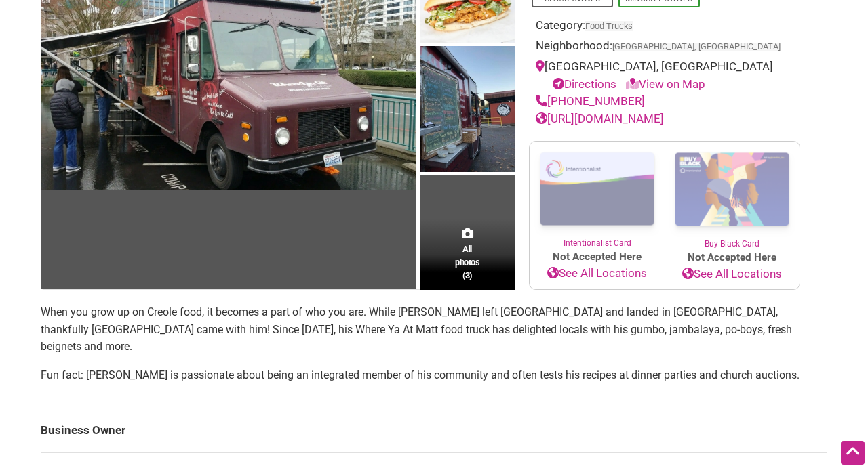  What do you see at coordinates (731, 190) in the screenshot?
I see `img: Buy Black Card` at bounding box center [731, 190].